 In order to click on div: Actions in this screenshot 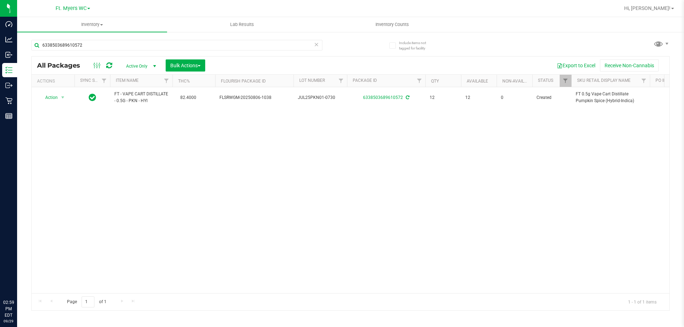, I will do `click(54, 81)`.